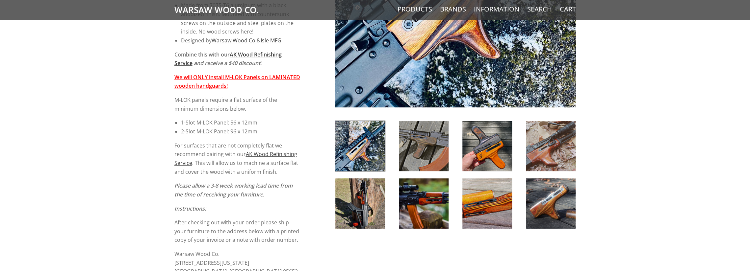  I want to click on a: Products, so click(415, 9).